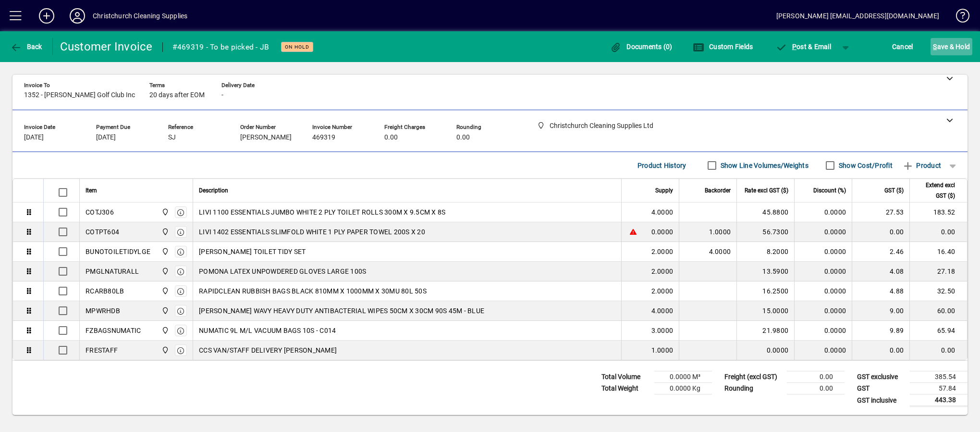 The image size is (980, 432). Describe the element at coordinates (865, 166) in the screenshot. I see `label: Show Cost/Profit` at that location.